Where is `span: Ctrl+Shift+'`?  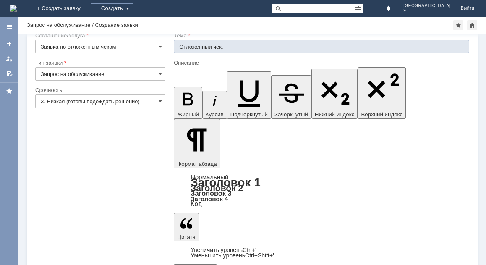 span: Ctrl+Shift+' is located at coordinates (259, 255).